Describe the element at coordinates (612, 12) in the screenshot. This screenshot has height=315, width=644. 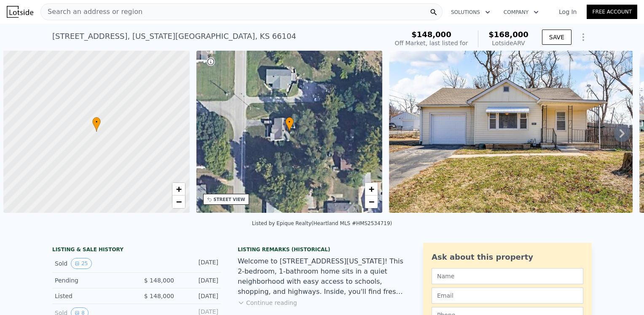
I see `a: Free Account` at that location.